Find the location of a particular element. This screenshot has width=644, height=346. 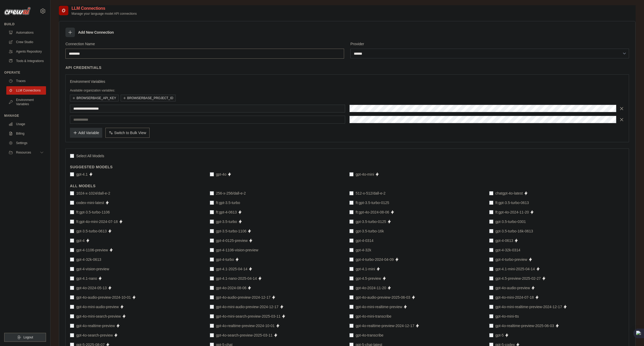

input: 512-x-512/dall-e-2 is located at coordinates (351, 193).